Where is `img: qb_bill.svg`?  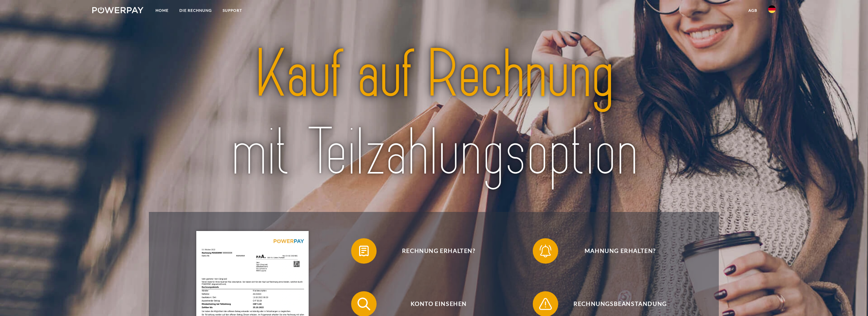 img: qb_bill.svg is located at coordinates (363, 251).